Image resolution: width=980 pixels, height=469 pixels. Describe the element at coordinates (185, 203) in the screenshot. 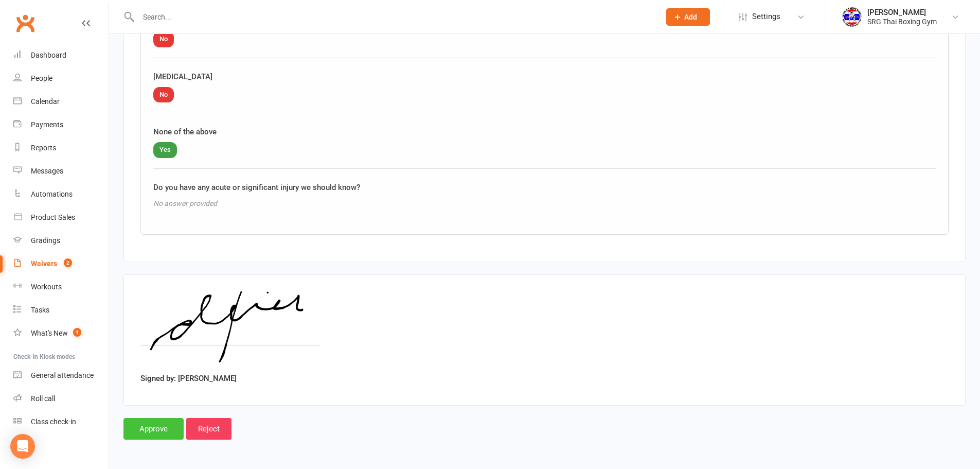

I see `em: No answer provided` at that location.